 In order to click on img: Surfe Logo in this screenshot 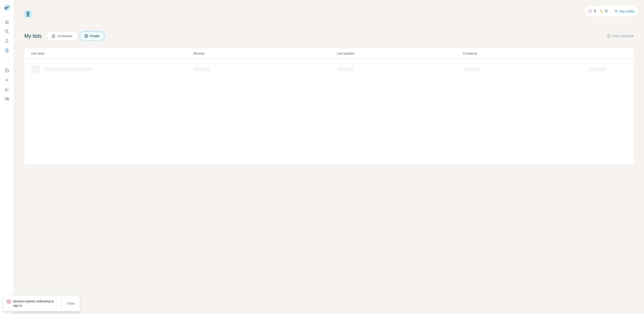, I will do `click(28, 14)`.